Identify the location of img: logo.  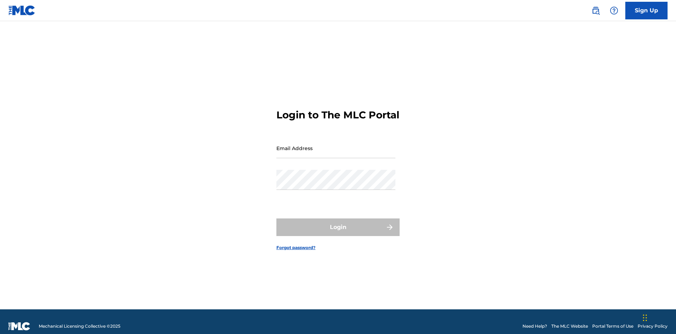
(19, 326).